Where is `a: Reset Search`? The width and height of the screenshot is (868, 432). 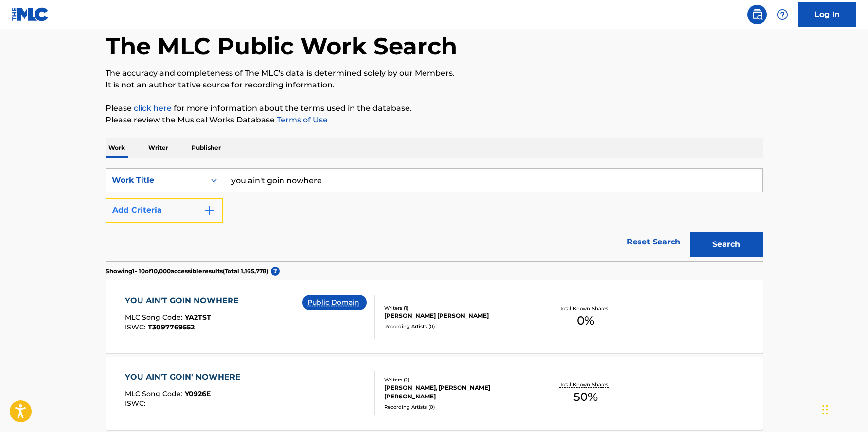 a: Reset Search is located at coordinates (654, 242).